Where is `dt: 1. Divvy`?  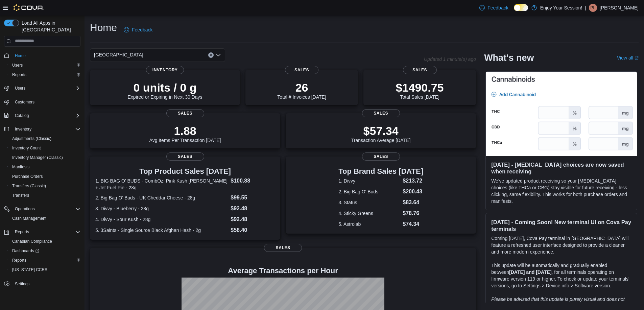
dt: 1. Divvy is located at coordinates (369, 180).